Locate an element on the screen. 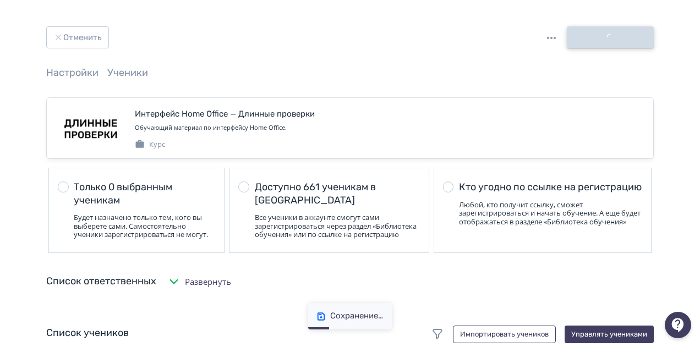 The width and height of the screenshot is (700, 347). div: Курс is located at coordinates (150, 145).